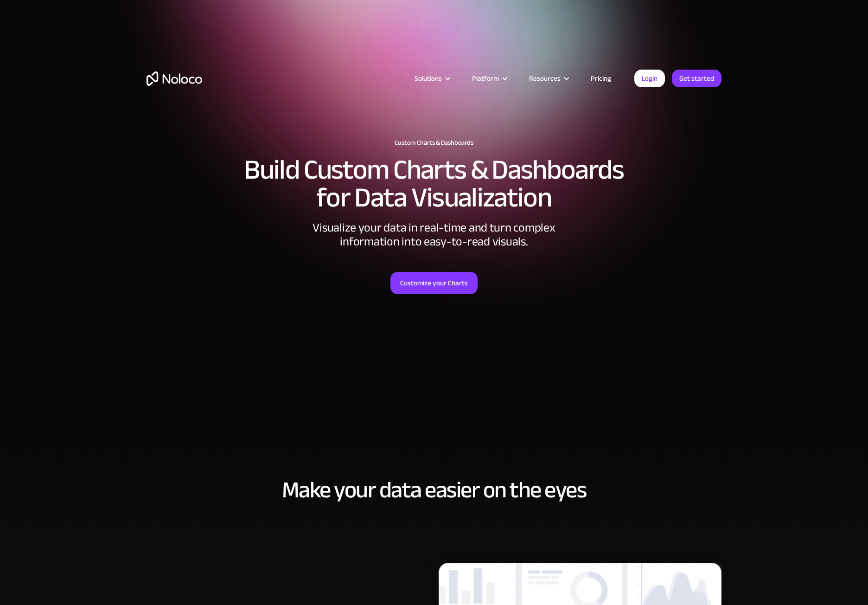 The image size is (868, 605). What do you see at coordinates (650, 79) in the screenshot?
I see `a: Login` at bounding box center [650, 79].